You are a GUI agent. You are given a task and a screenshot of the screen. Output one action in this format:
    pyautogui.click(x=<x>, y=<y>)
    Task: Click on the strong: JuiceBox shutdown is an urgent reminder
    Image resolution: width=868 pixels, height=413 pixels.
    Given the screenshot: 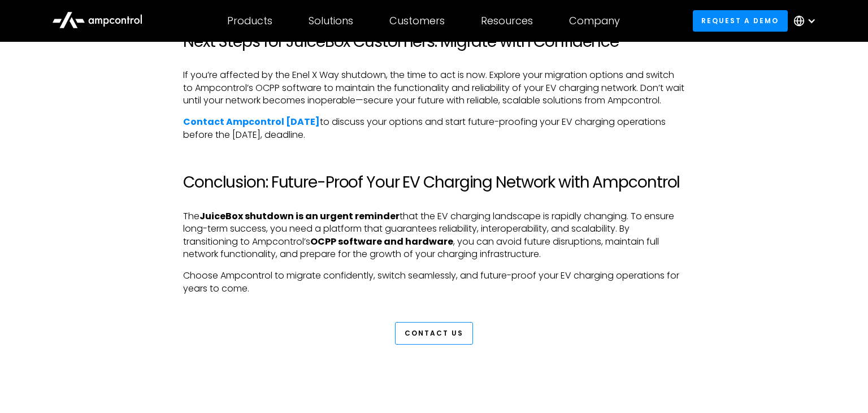 What is the action you would take?
    pyautogui.click(x=300, y=216)
    